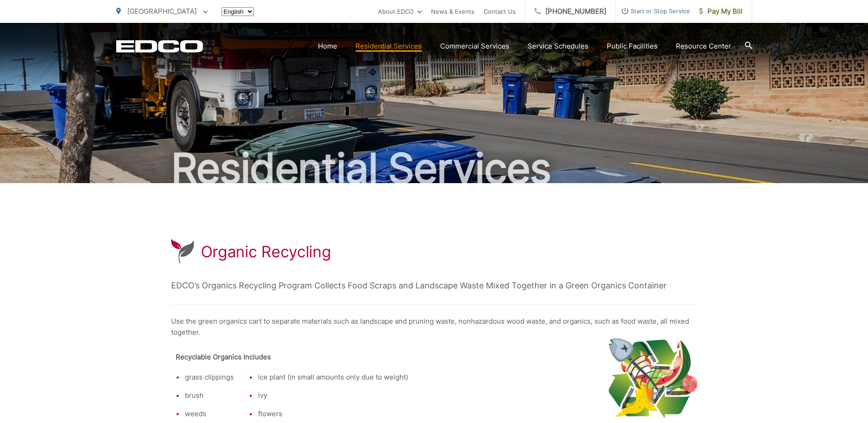 This screenshot has width=868, height=423. I want to click on h1: Organic Recycling, so click(266, 252).